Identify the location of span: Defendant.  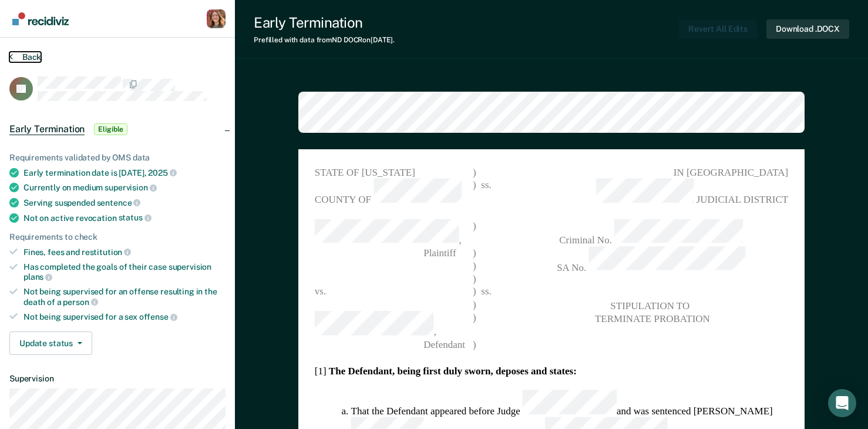
(390, 345).